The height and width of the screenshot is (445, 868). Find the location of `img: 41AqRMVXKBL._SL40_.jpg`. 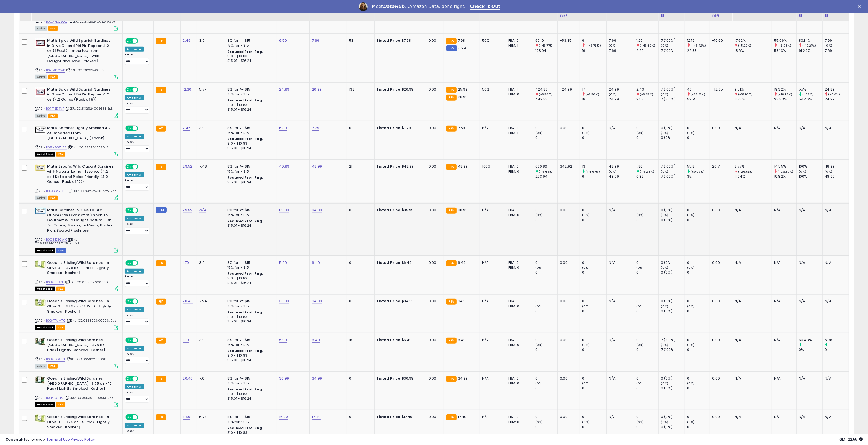

img: 41AqRMVXKBL._SL40_.jpg is located at coordinates (41, 168).